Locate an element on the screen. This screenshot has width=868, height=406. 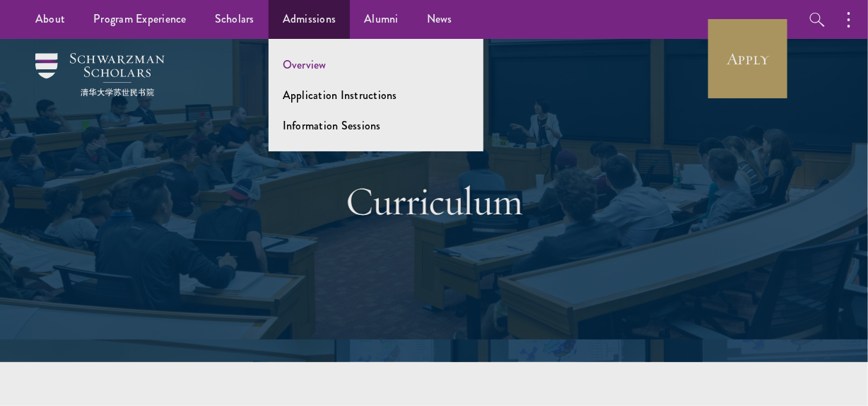
a: Application Instructions is located at coordinates (340, 95).